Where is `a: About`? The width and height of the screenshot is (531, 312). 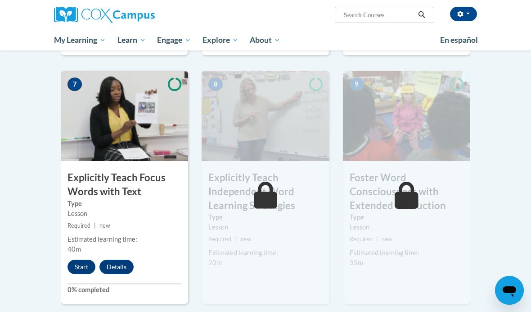 a: About is located at coordinates (266, 40).